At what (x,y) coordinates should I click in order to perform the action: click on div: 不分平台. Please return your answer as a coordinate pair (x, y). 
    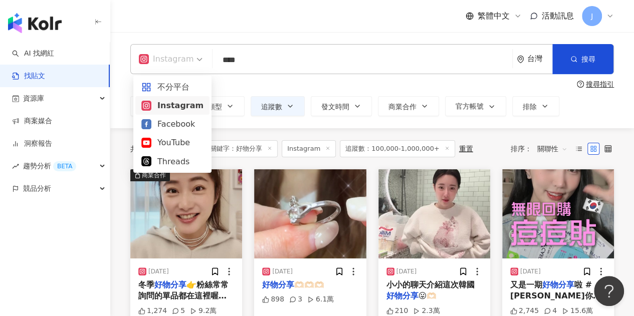
    Looking at the image, I should click on (173, 87).